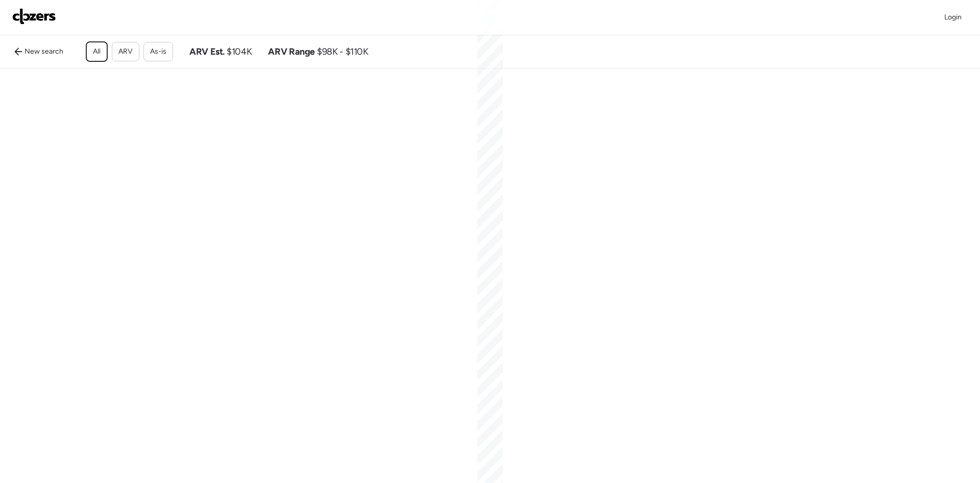  What do you see at coordinates (207, 52) in the screenshot?
I see `span: ARV Est.` at bounding box center [207, 52].